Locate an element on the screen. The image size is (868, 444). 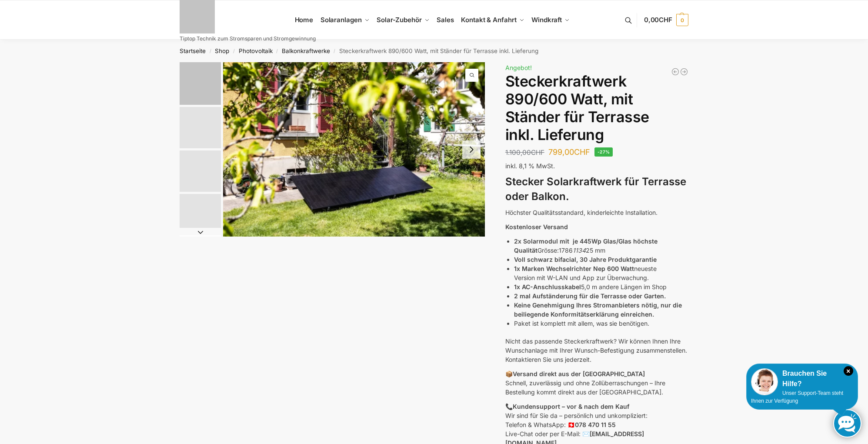
p: Höchster Qualitätsstandard, kinderleichte Installation. is located at coordinates (596, 213).